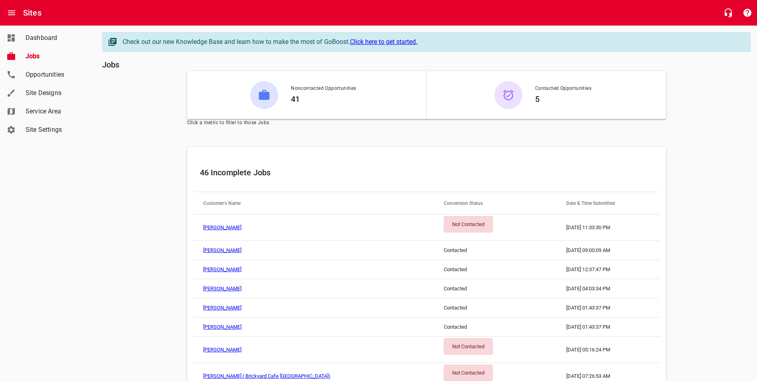  I want to click on button: Open drawer, so click(12, 13).